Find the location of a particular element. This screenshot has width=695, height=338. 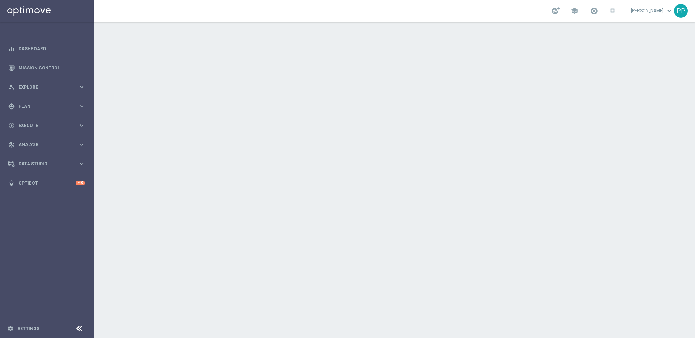

div: Data Studio keyboard_arrow_right is located at coordinates (47, 164).